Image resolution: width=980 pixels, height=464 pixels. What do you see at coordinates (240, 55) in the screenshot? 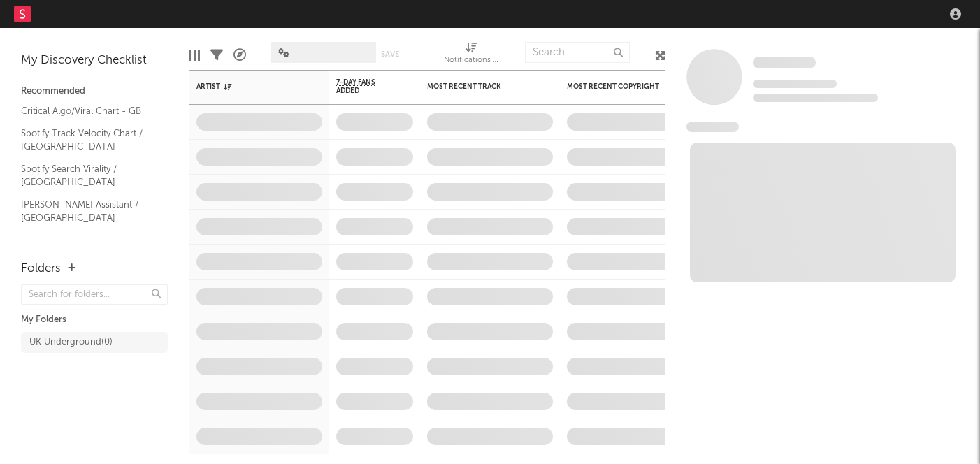
I see `div: A&R Pipeline` at bounding box center [240, 55].